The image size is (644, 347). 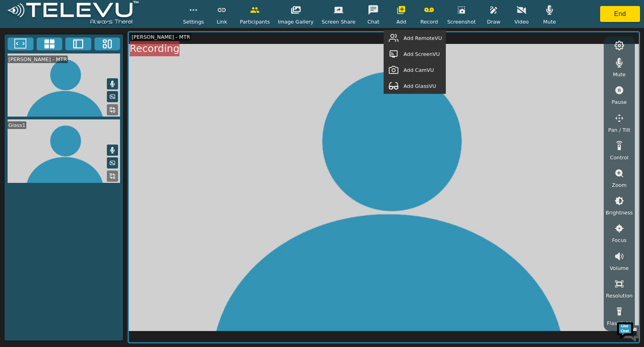 What do you see at coordinates (49, 44) in the screenshot?
I see `button: 4x4` at bounding box center [49, 44].